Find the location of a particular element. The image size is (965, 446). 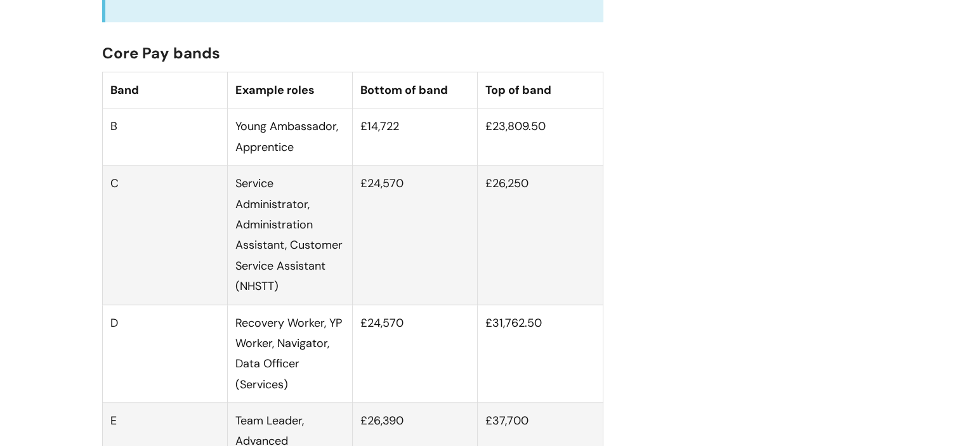

th: Band is located at coordinates (164, 89).